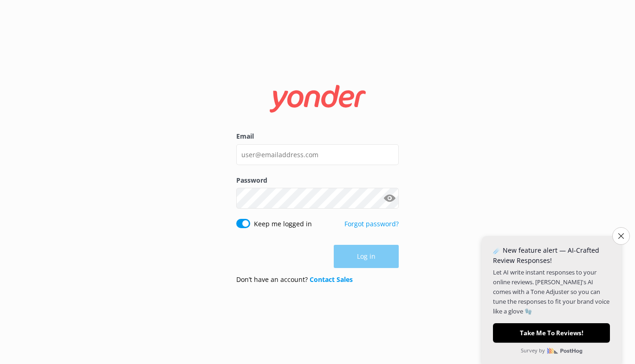 The width and height of the screenshot is (635, 364). Describe the element at coordinates (389, 198) in the screenshot. I see `button: Show password` at that location.